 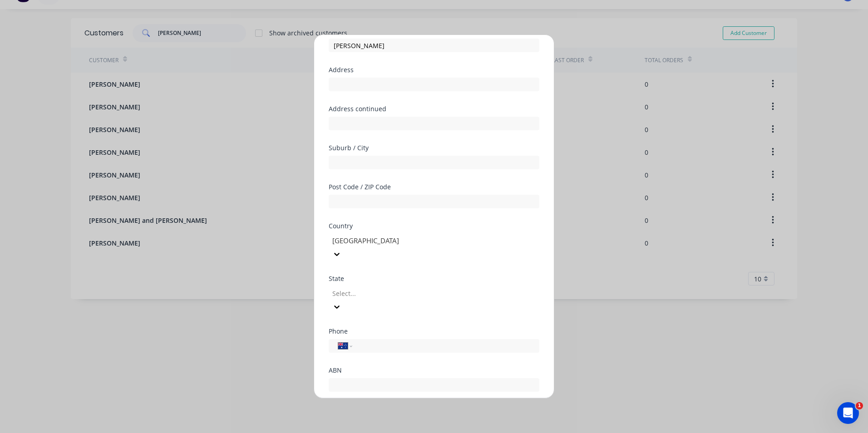 What do you see at coordinates (434, 148) in the screenshot?
I see `div: Suburb / City` at bounding box center [434, 148].